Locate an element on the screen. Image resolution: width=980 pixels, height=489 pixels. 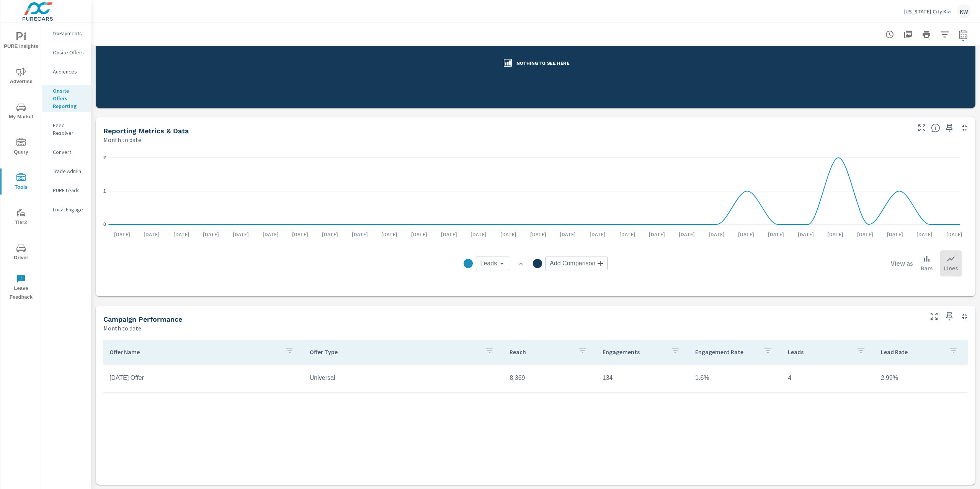
div: Local Engage is located at coordinates (67, 210).